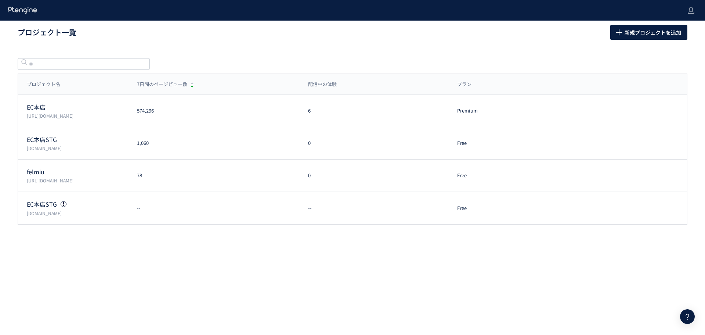 The width and height of the screenshot is (705, 335). What do you see at coordinates (77, 107) in the screenshot?
I see `p: EC本店` at bounding box center [77, 107].